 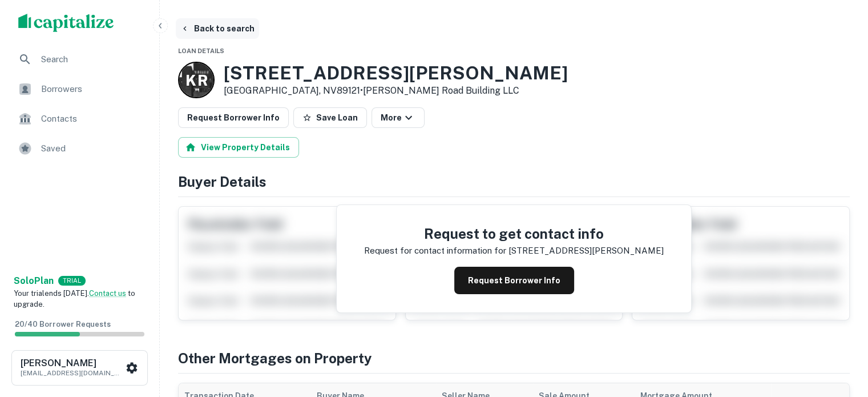 What do you see at coordinates (839, 333) in the screenshot?
I see `div: Chat Widget` at bounding box center [839, 333].